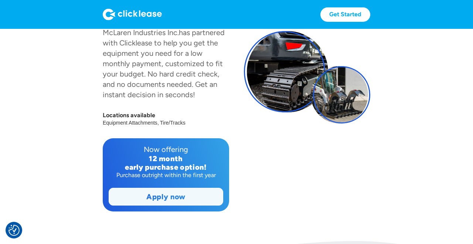 The height and width of the screenshot is (244, 473). What do you see at coordinates (345, 14) in the screenshot?
I see `a: Get Started` at bounding box center [345, 14].